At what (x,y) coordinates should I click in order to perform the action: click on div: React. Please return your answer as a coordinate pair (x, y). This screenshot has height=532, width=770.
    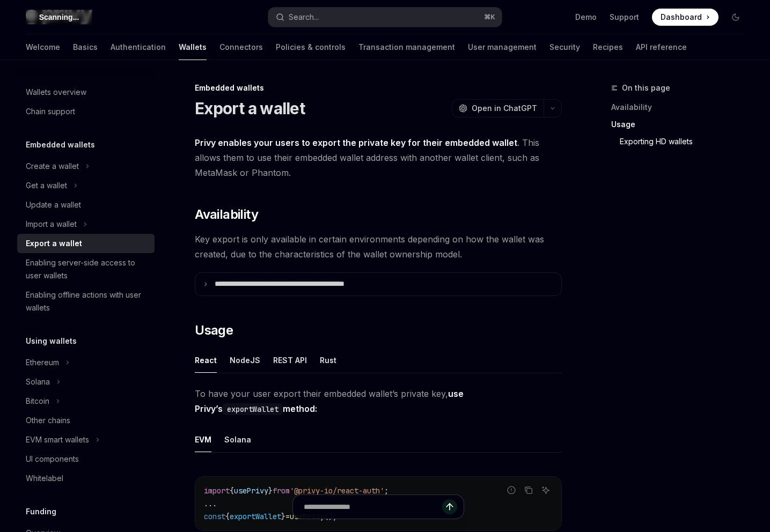
    Looking at the image, I should click on (205, 360).